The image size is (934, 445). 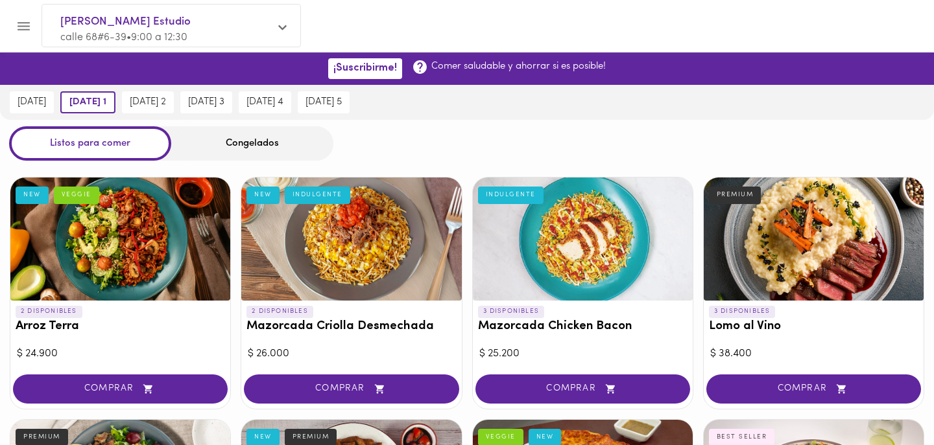 What do you see at coordinates (582, 239) in the screenshot?
I see `div: Mazorcada Chicken Bacon` at bounding box center [582, 239].